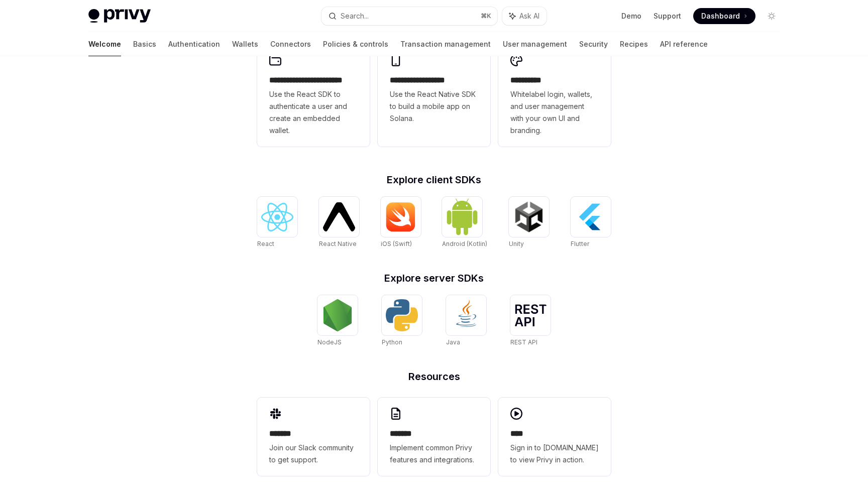 This screenshot has height=498, width=868. What do you see at coordinates (400, 223) in the screenshot?
I see `a: iOS (Swift)iOS (Swift)` at bounding box center [400, 223].